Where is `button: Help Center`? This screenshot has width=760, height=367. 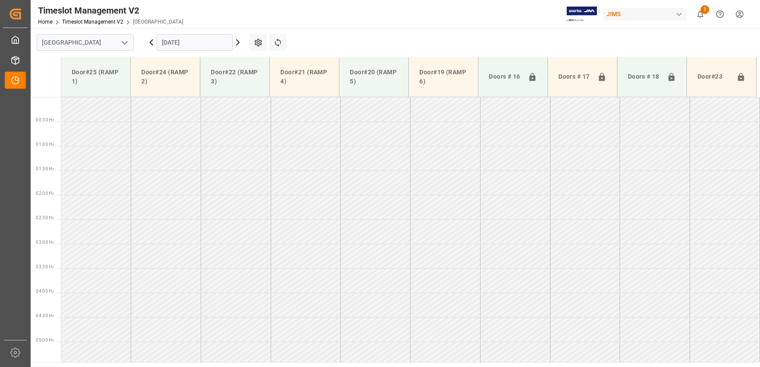 button: Help Center is located at coordinates (719, 14).